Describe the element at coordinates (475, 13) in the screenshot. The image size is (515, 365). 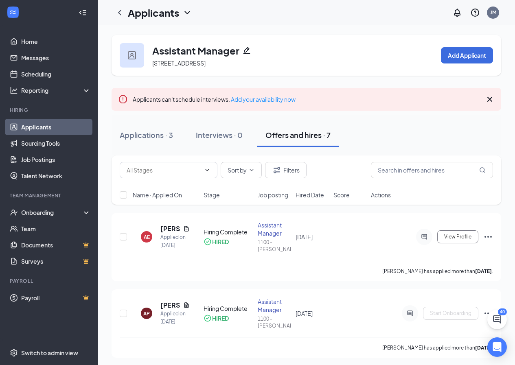
I see `svg: QuestionInfo` at that location.